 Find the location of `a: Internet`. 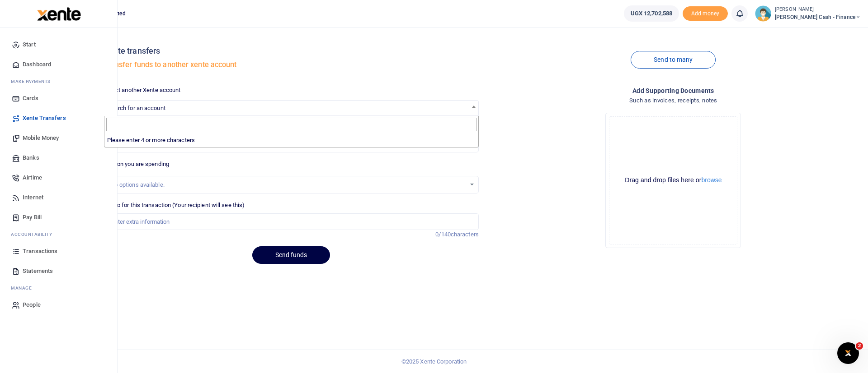

a: Internet is located at coordinates (58, 198).